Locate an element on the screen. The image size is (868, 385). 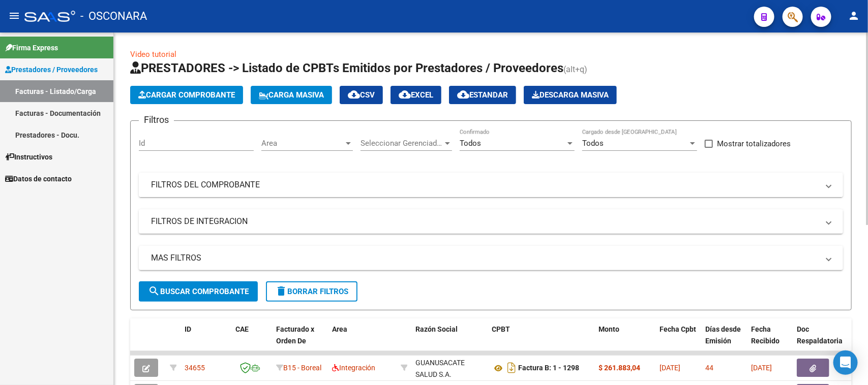
span: Doc Respaldatoria is located at coordinates (819, 335).